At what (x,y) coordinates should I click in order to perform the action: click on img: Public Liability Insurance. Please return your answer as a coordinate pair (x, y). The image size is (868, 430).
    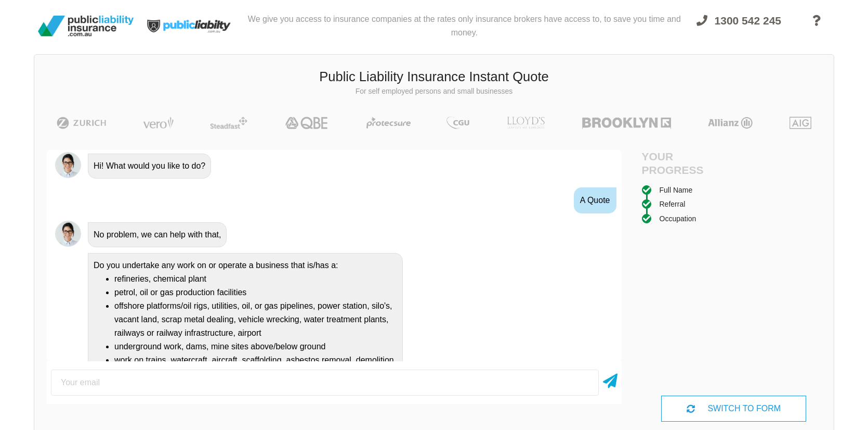
    Looking at the image, I should click on (86, 26).